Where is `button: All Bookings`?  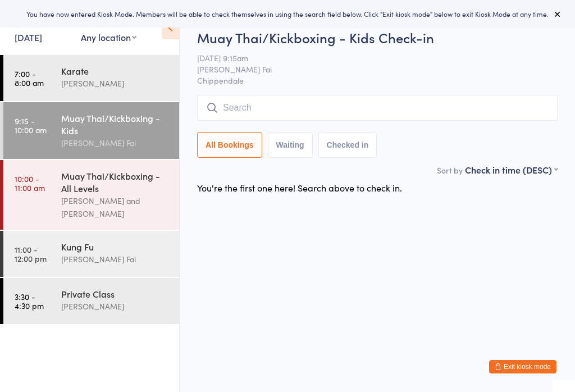
button: All Bookings is located at coordinates (230, 145).